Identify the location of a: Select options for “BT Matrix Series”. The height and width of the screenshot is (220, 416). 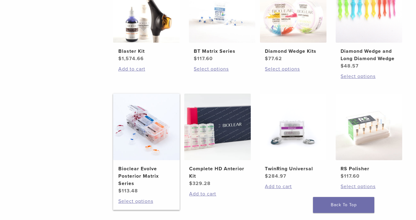
(222, 69).